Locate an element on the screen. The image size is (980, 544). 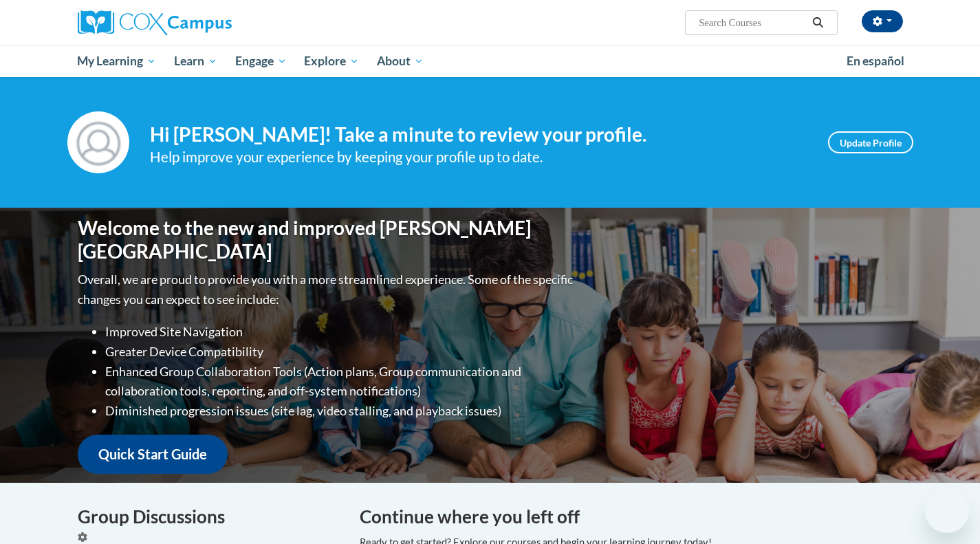
p: Overall, we are proud to provide you with a more streamlined experience. Some of the specific cha... is located at coordinates (326, 290).